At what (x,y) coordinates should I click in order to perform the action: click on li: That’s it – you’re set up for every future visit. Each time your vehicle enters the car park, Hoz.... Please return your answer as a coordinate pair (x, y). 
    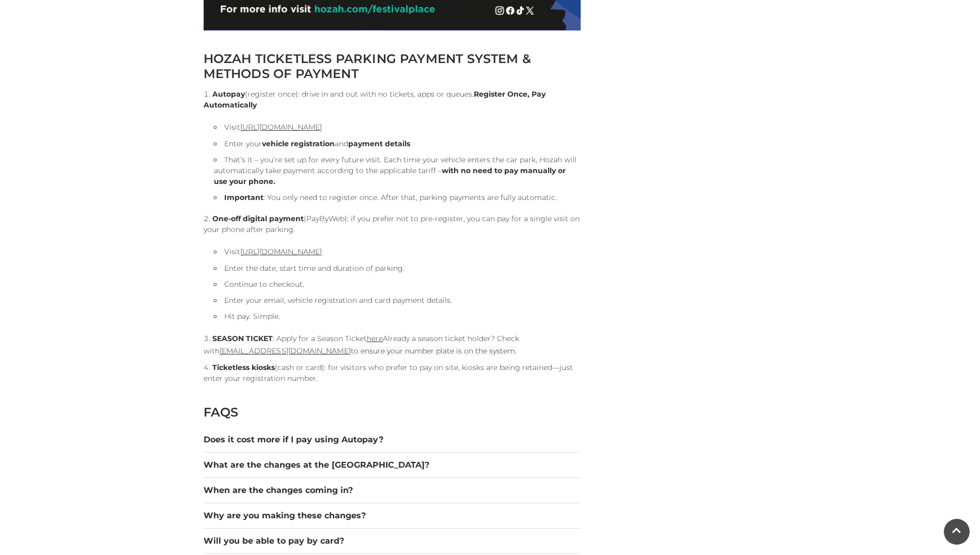
    Looking at the image, I should click on (397, 171).